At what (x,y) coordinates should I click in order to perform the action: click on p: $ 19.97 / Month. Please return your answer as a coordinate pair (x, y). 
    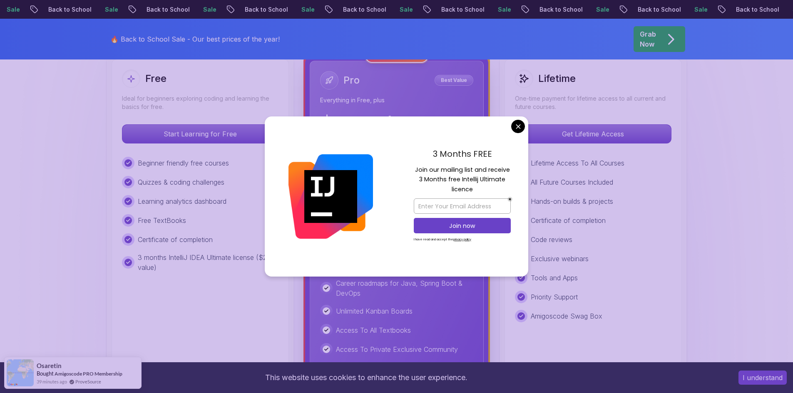
    Looking at the image, I should click on (388, 124).